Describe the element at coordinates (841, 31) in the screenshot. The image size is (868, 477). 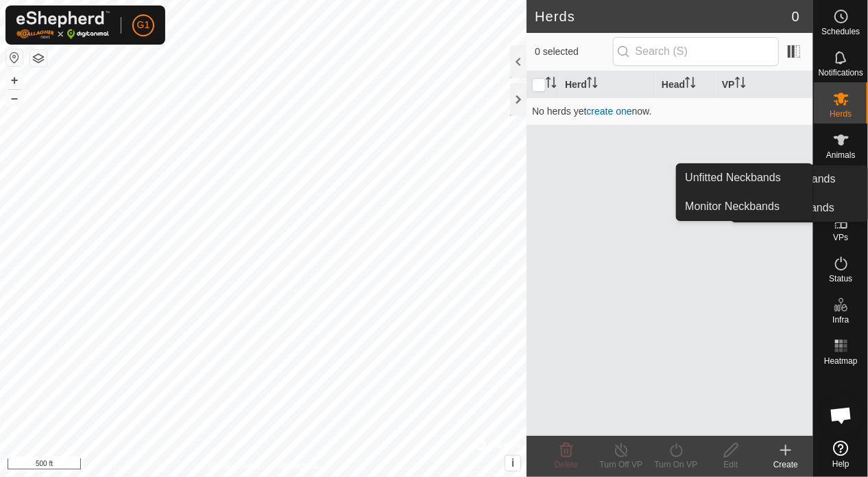
I see `span: Schedules` at that location.